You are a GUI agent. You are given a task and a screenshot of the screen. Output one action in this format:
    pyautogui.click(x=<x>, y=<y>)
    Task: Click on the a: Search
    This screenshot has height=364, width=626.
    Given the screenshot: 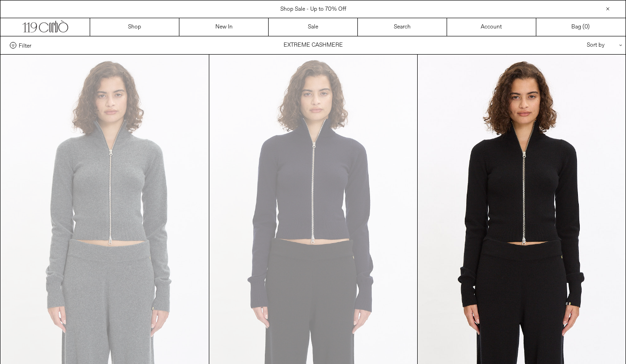 What is the action you would take?
    pyautogui.click(x=402, y=27)
    